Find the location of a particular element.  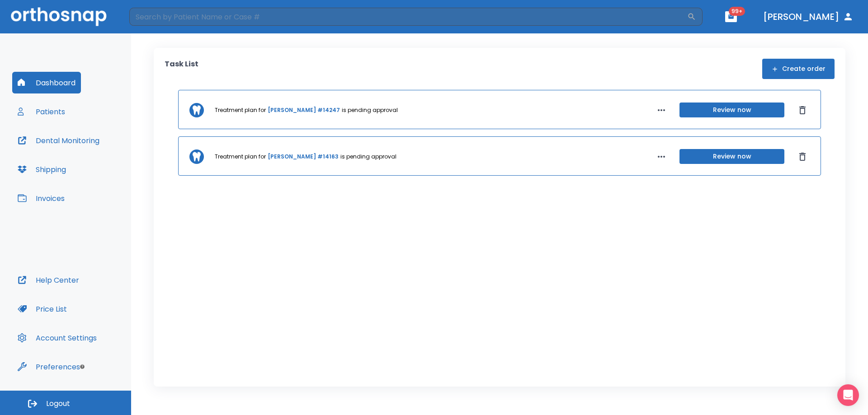

a: Dashboard is located at coordinates (47, 82).